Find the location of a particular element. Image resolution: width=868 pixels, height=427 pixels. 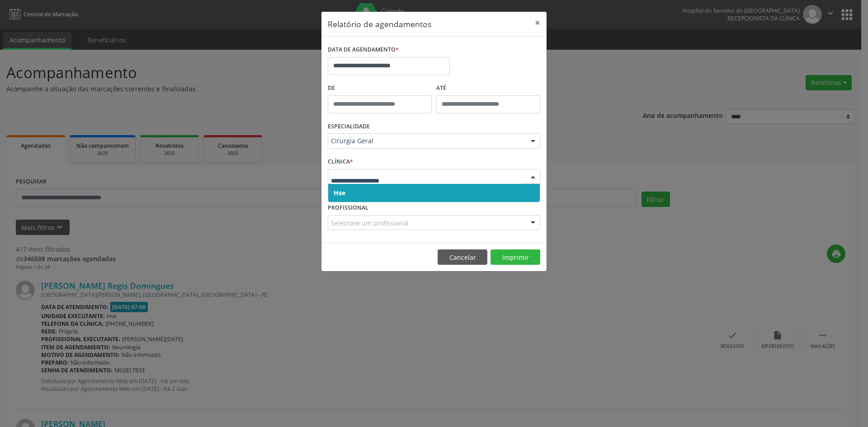

label: CLÍNICA is located at coordinates (340, 162).